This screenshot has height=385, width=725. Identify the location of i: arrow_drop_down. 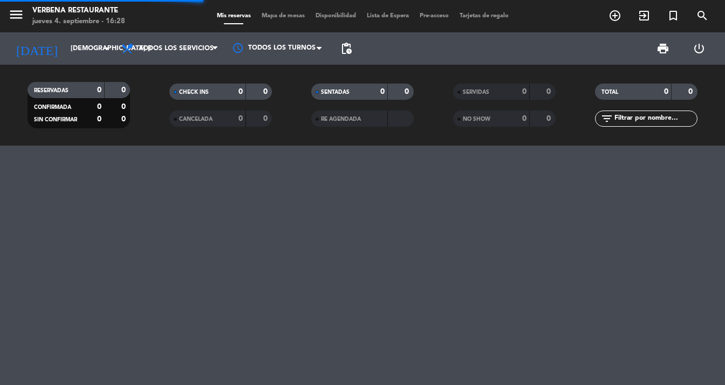
(107, 49).